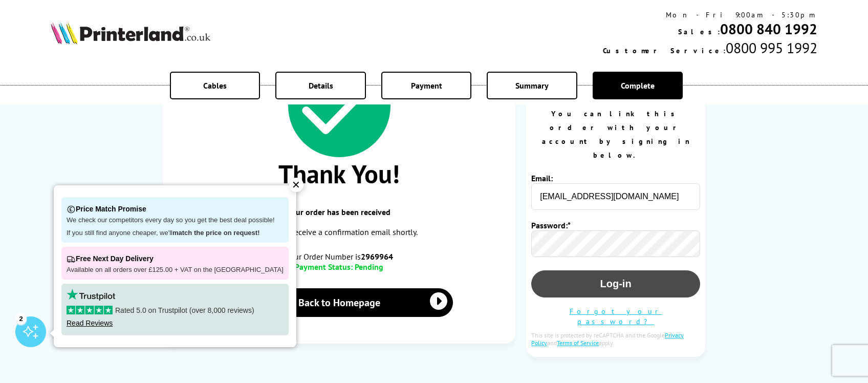 This screenshot has height=383, width=868. What do you see at coordinates (578, 342) in the screenshot?
I see `a: Terms of Service` at bounding box center [578, 342].